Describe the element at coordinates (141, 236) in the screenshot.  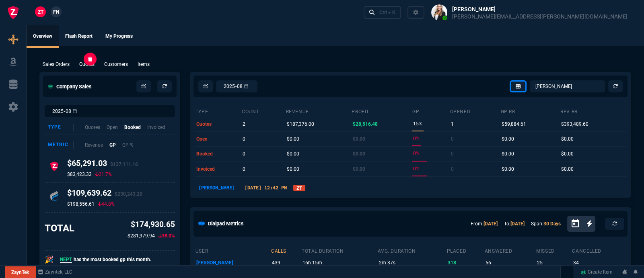
I see `p: $281,979.94` at that location.